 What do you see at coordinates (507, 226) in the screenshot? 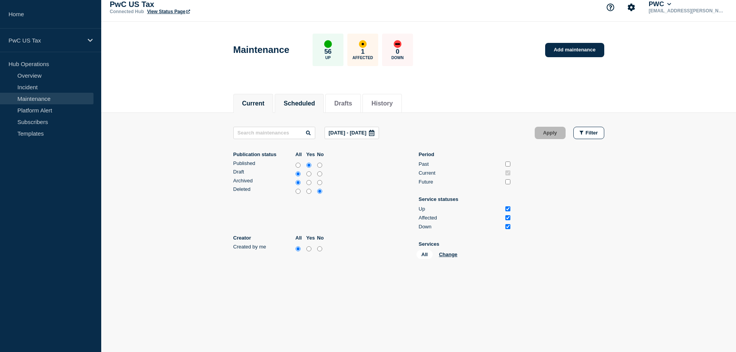
I see `input: Down` at bounding box center [507, 226].